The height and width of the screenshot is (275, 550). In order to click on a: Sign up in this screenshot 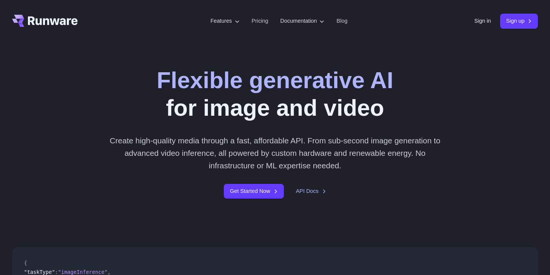, I will do `click(519, 21)`.